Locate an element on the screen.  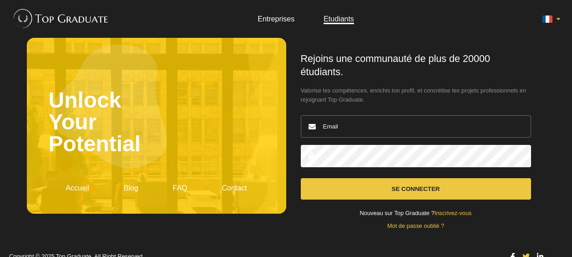
button: Se connecter is located at coordinates (416, 188).